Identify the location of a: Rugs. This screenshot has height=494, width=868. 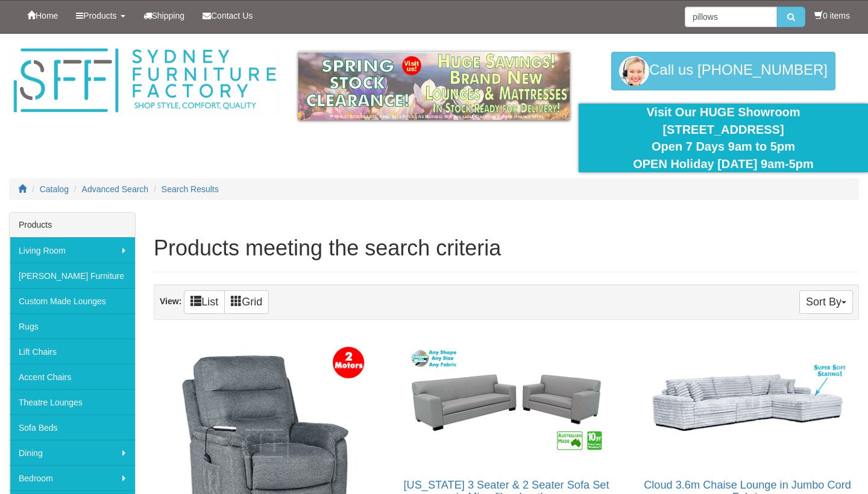
(72, 326).